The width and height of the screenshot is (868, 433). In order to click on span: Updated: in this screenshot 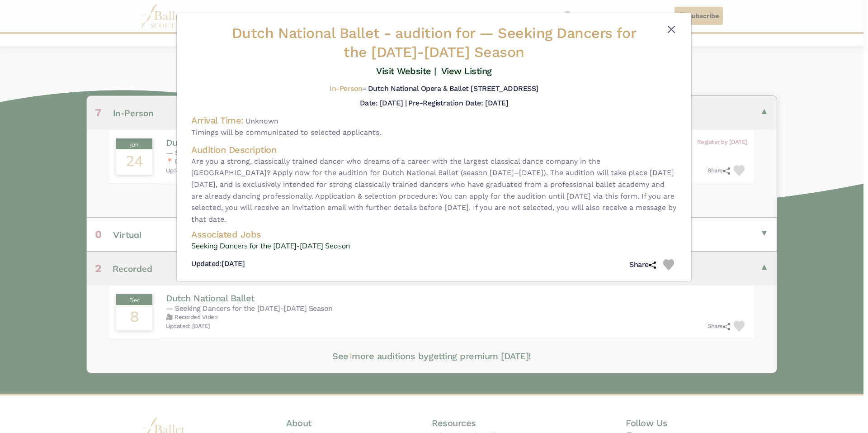, I will do `click(206, 263)`.